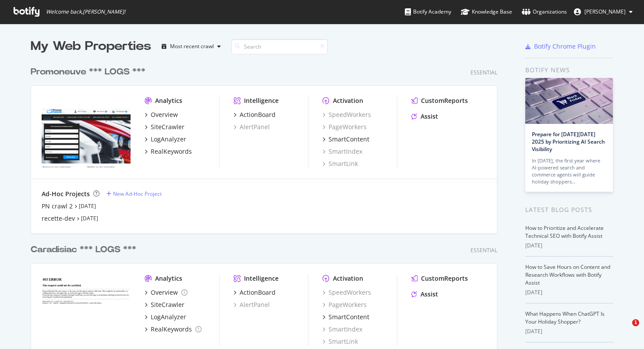 The width and height of the screenshot is (644, 349). What do you see at coordinates (544, 12) in the screenshot?
I see `div: Organizations` at bounding box center [544, 12].